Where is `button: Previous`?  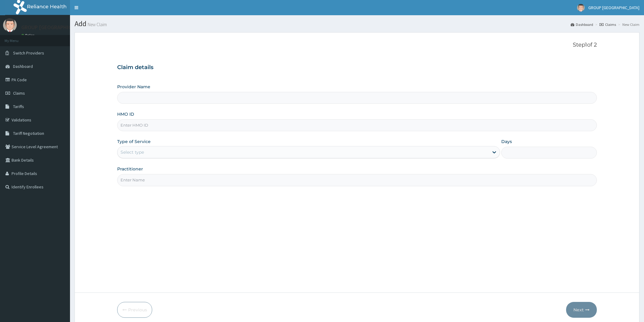
button: Previous is located at coordinates (134, 309).